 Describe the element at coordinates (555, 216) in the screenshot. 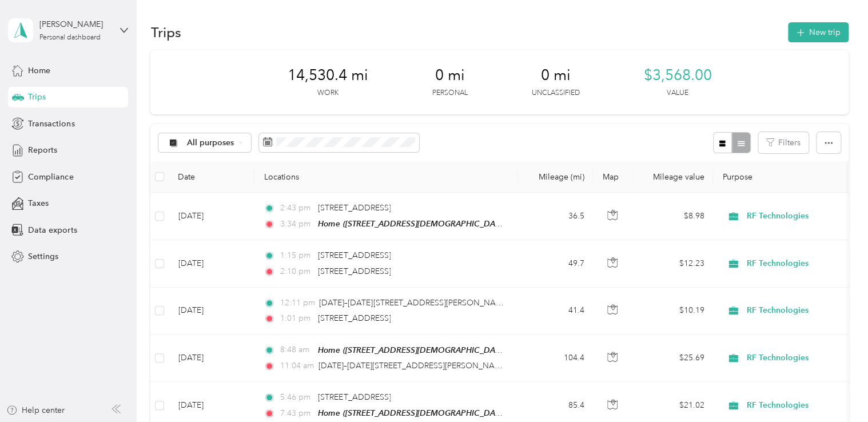

I see `td: 36.5` at that location.